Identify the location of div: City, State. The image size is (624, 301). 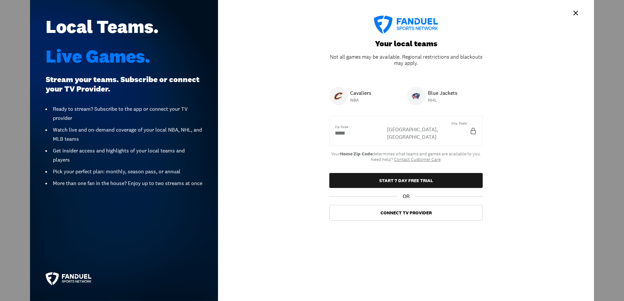
(458, 124).